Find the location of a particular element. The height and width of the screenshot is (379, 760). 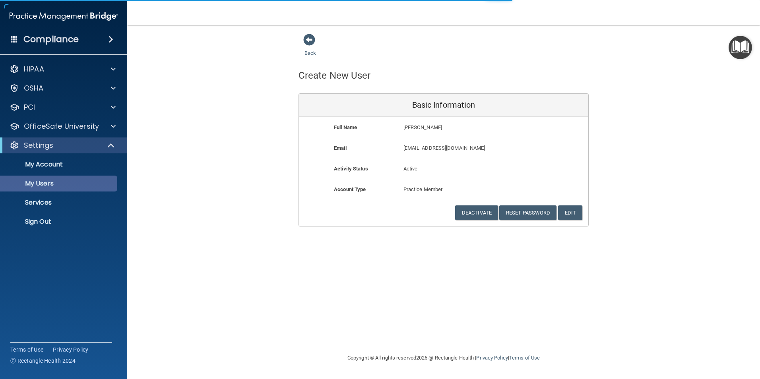

button: Deactivate is located at coordinates (476, 213).